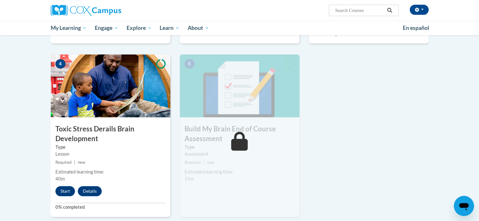 This screenshot has width=479, height=221. What do you see at coordinates (69, 28) in the screenshot?
I see `a: My Learning` at bounding box center [69, 28].